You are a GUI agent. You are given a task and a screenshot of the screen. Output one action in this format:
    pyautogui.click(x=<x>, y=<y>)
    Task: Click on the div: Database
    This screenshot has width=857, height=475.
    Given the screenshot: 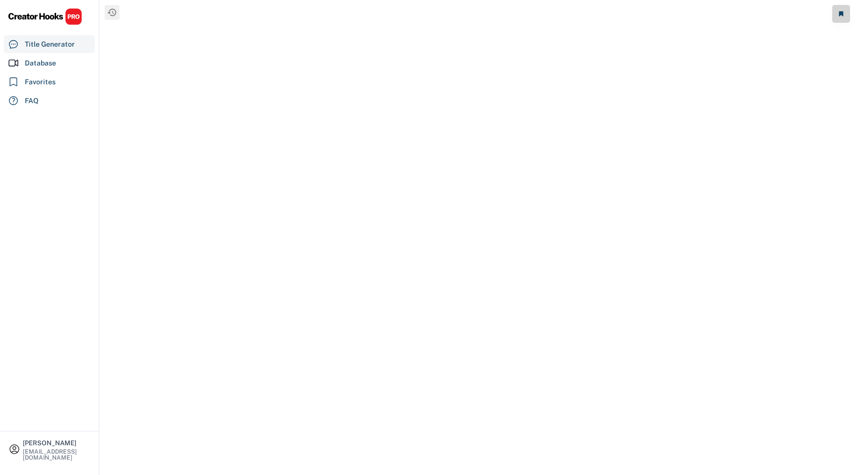 What is the action you would take?
    pyautogui.click(x=40, y=63)
    